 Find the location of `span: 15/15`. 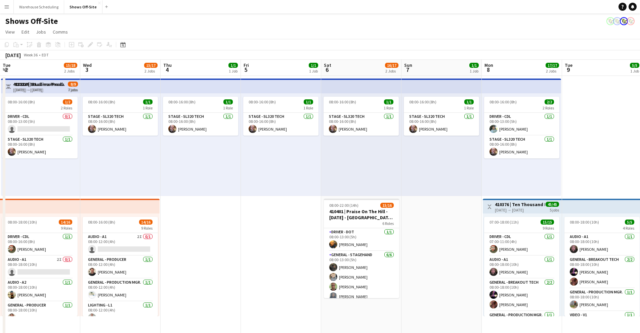

span: 15/15 is located at coordinates (548, 222).